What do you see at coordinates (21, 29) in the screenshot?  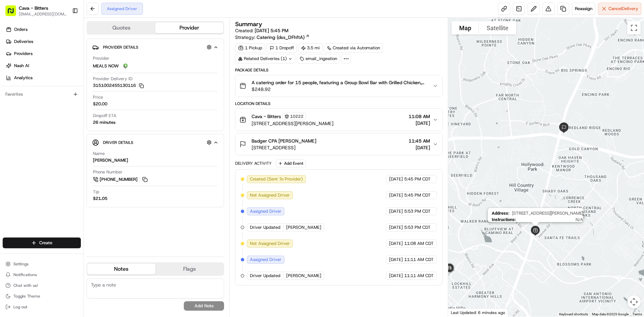 I see `span: Orders` at bounding box center [21, 29].